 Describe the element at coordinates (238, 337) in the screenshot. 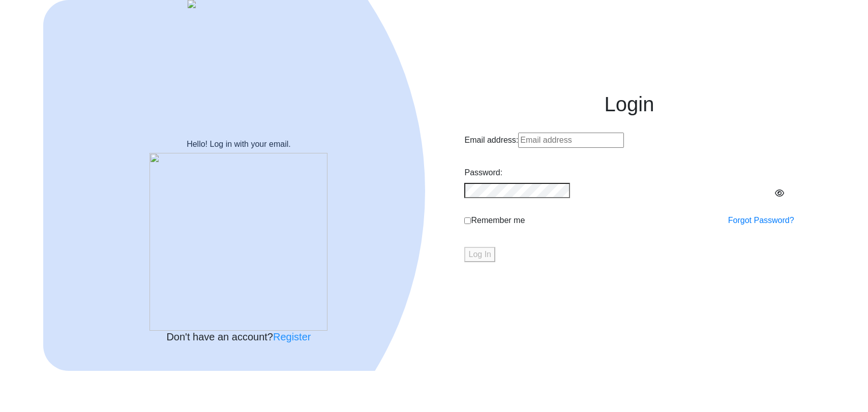

I see `h5: Don't have an account?` at that location.